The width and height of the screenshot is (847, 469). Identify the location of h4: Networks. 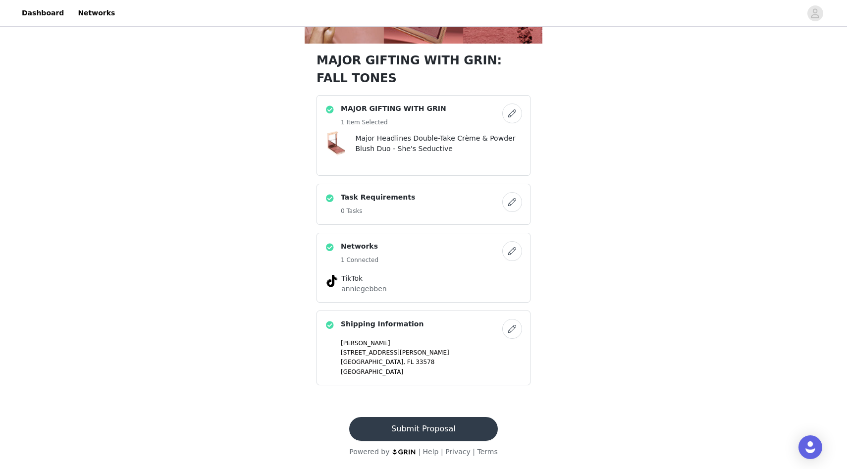
(359, 246).